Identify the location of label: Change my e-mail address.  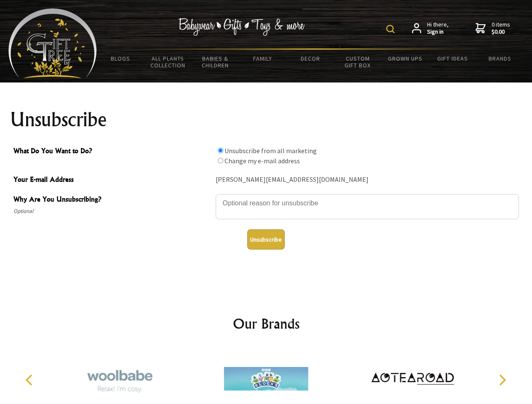
(262, 161).